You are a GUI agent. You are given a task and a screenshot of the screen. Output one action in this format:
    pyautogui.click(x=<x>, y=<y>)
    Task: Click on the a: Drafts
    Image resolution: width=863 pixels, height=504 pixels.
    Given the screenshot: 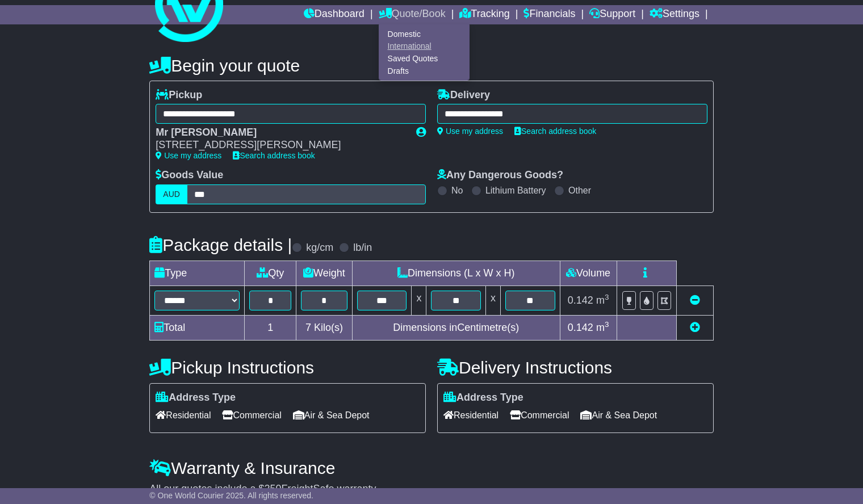 What is the action you would take?
    pyautogui.click(x=424, y=71)
    